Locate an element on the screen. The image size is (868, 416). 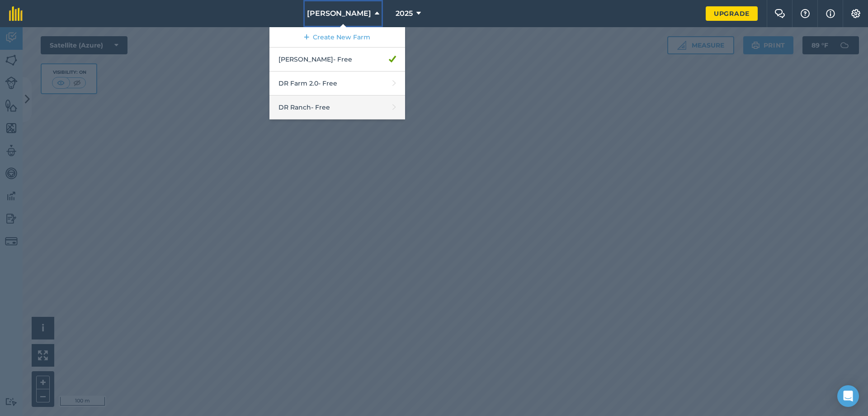
img: A cog icon is located at coordinates (856, 14).